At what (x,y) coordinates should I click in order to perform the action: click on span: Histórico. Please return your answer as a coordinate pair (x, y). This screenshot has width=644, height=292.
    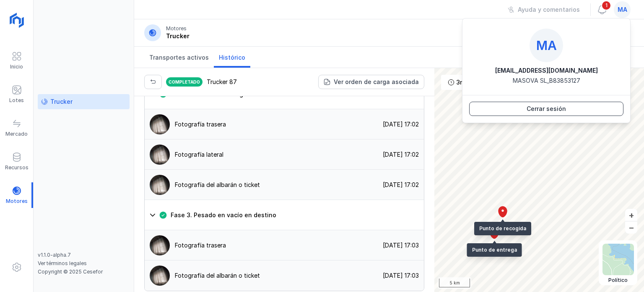
    Looking at the image, I should click on (231, 58).